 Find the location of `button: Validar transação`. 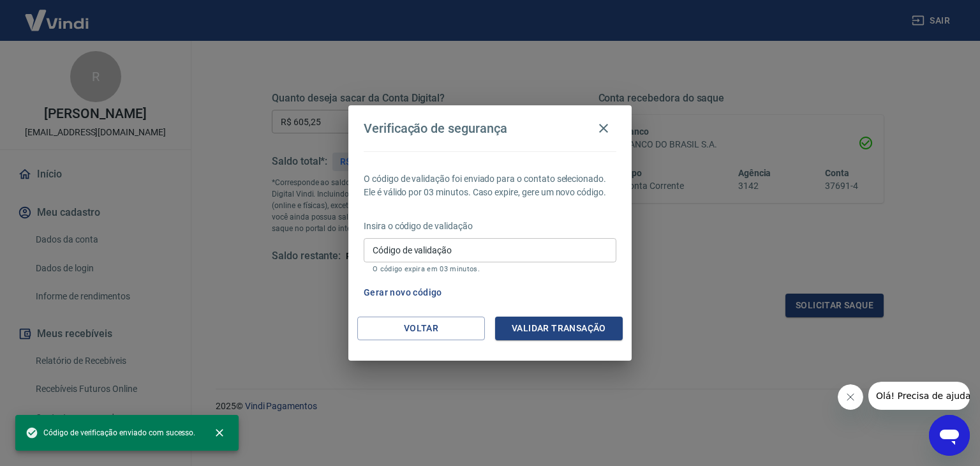

button: Validar transação is located at coordinates (559, 328).